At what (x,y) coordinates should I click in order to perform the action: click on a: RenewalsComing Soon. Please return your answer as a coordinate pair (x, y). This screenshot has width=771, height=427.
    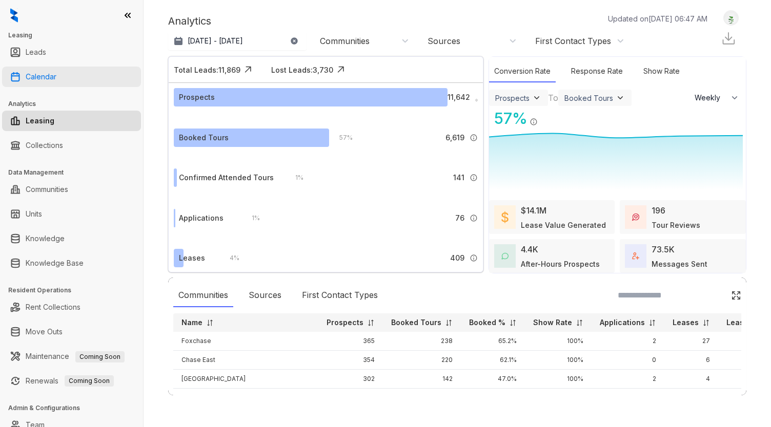
    Looking at the image, I should click on (70, 381).